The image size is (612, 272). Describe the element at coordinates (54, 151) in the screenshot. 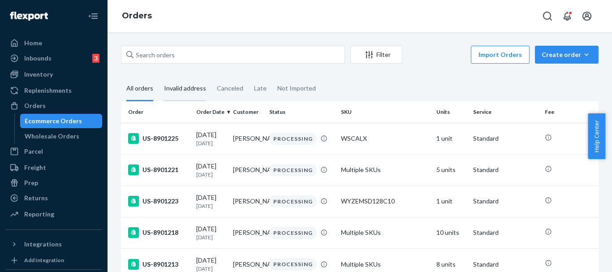

I see `a: Parcel` at that location.